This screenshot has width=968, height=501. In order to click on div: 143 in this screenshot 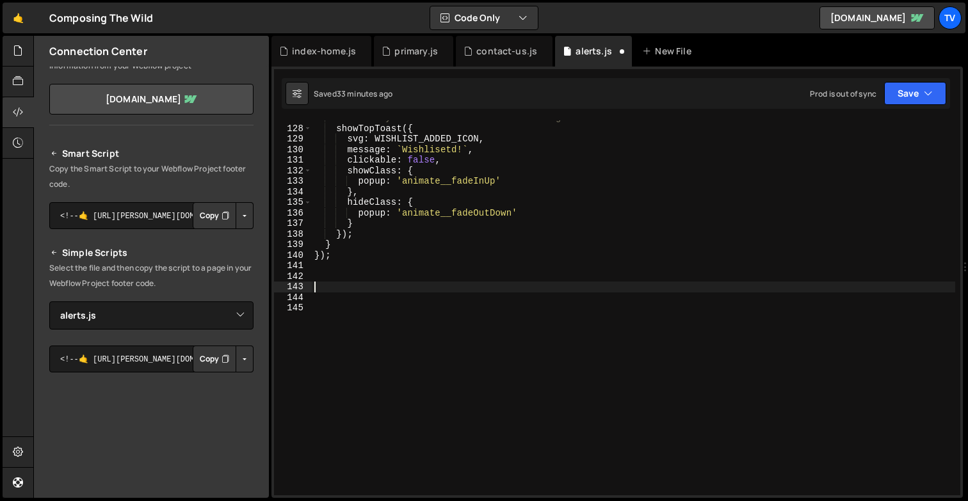, I will do `click(293, 287)`.